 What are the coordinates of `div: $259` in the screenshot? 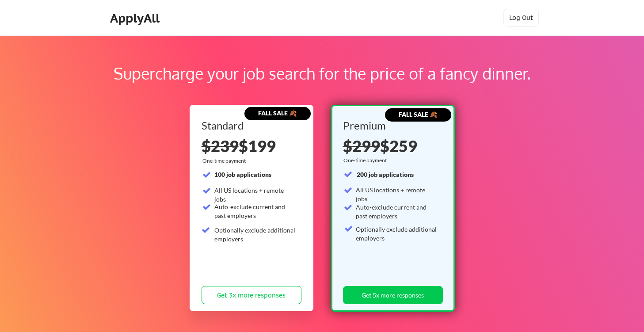 It's located at (392, 146).